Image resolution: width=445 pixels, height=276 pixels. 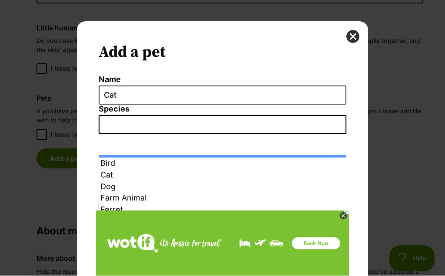 I want to click on li: Farm Animal, so click(x=223, y=199).